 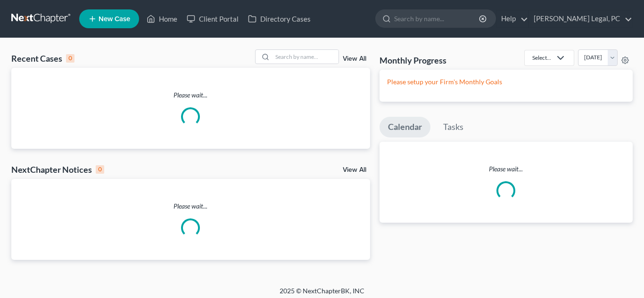 What do you see at coordinates (542, 57) in the screenshot?
I see `div: Select...` at bounding box center [542, 57].